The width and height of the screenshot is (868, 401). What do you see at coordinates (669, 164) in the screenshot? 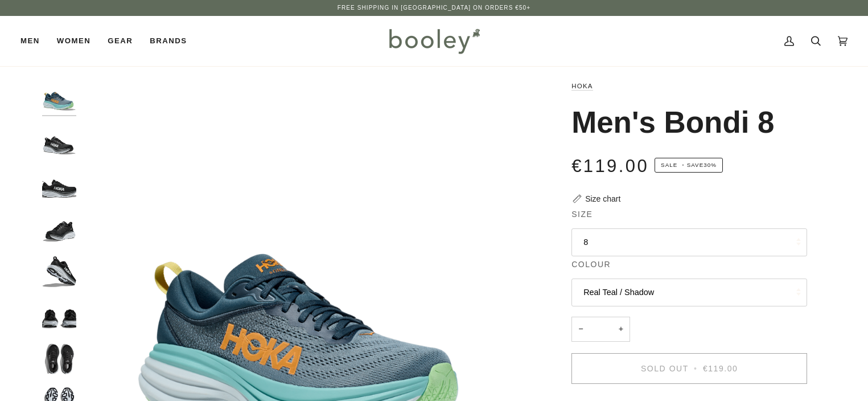
I see `span: Sale` at bounding box center [669, 164].